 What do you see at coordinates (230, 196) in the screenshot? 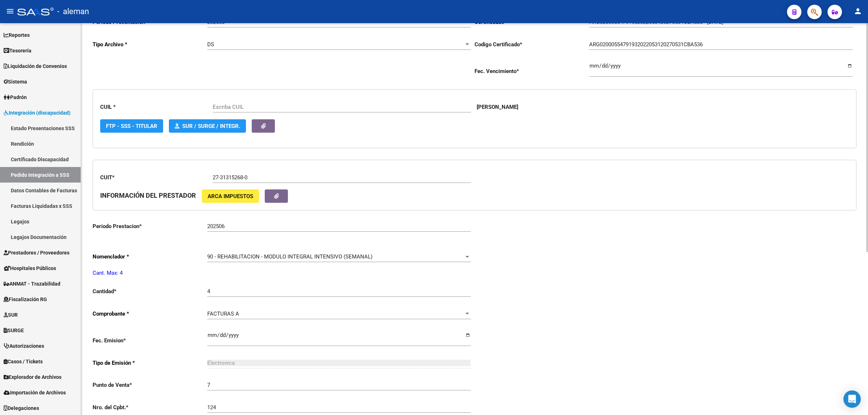
I see `span: ARCA Impuestos` at bounding box center [230, 196].